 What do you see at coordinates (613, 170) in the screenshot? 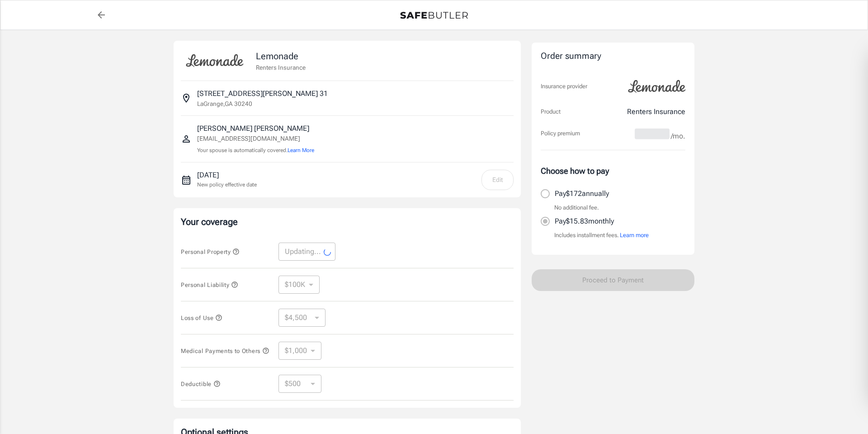
I see `p: Choose how to pay` at bounding box center [613, 170].